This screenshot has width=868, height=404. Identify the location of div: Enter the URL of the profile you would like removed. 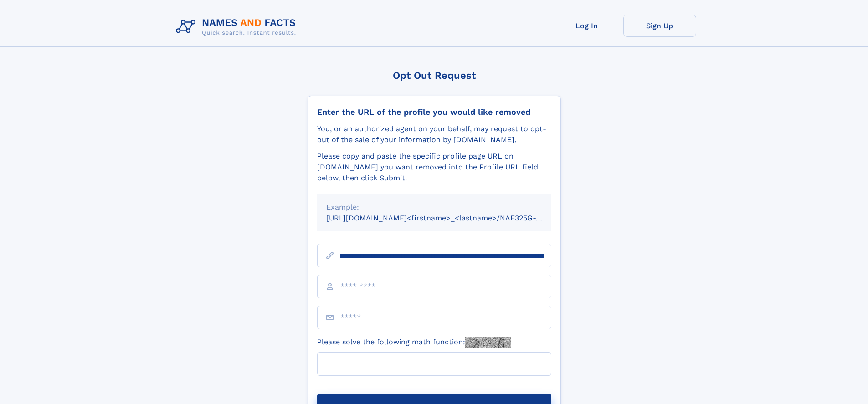
(434, 112).